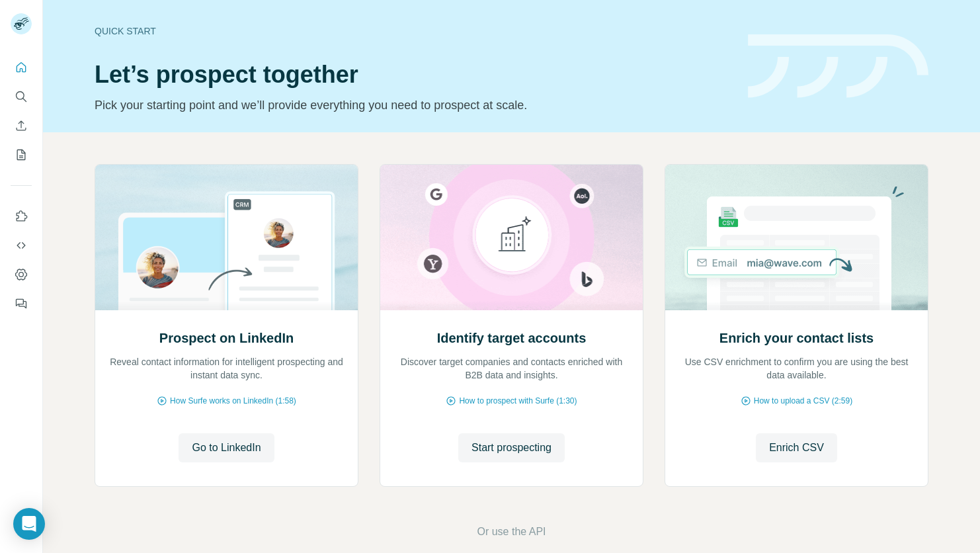 This screenshot has width=980, height=553. What do you see at coordinates (227, 338) in the screenshot?
I see `h2: Prospect on LinkedIn` at bounding box center [227, 338].